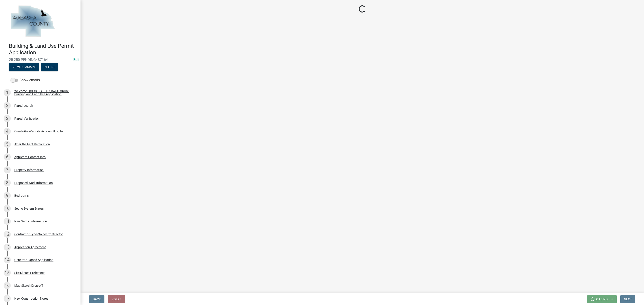 The height and width of the screenshot is (305, 644). What do you see at coordinates (7, 144) in the screenshot?
I see `div: 5` at bounding box center [7, 144].